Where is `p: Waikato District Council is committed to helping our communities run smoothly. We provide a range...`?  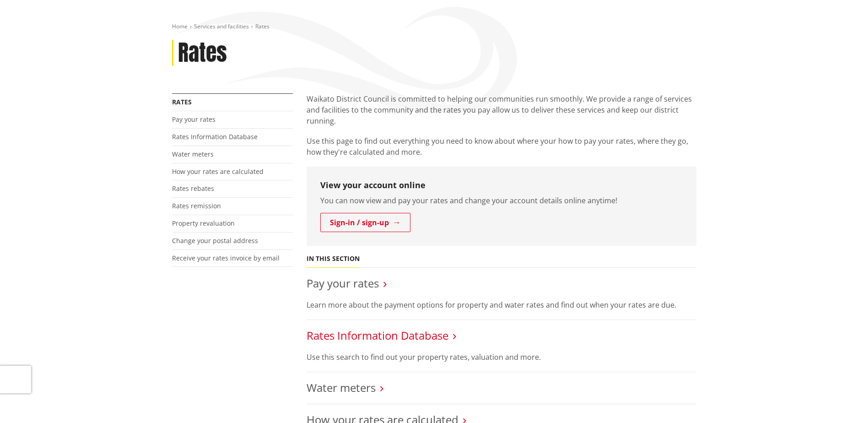 p: Waikato District Council is committed to helping our communities run smoothly. We provide a range... is located at coordinates (502, 110).